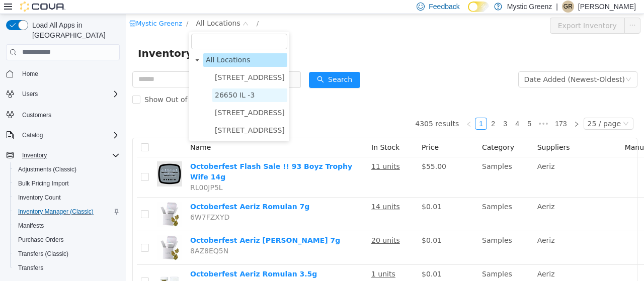  I want to click on img: Cova, so click(43, 7).